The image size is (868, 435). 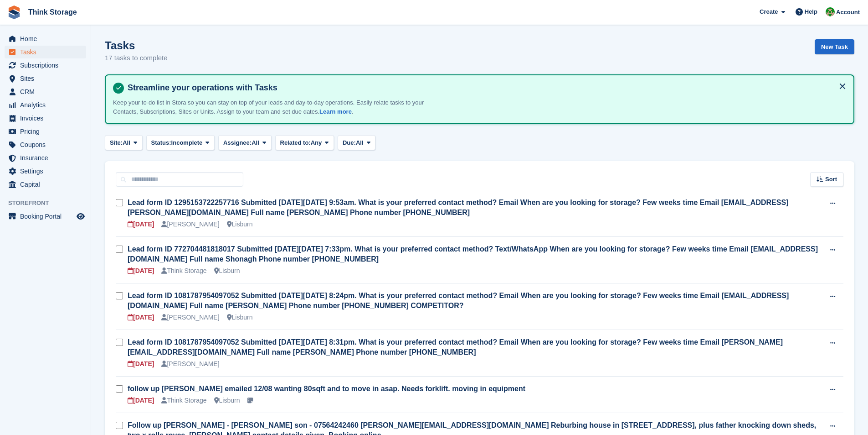 I want to click on span: Any, so click(x=317, y=143).